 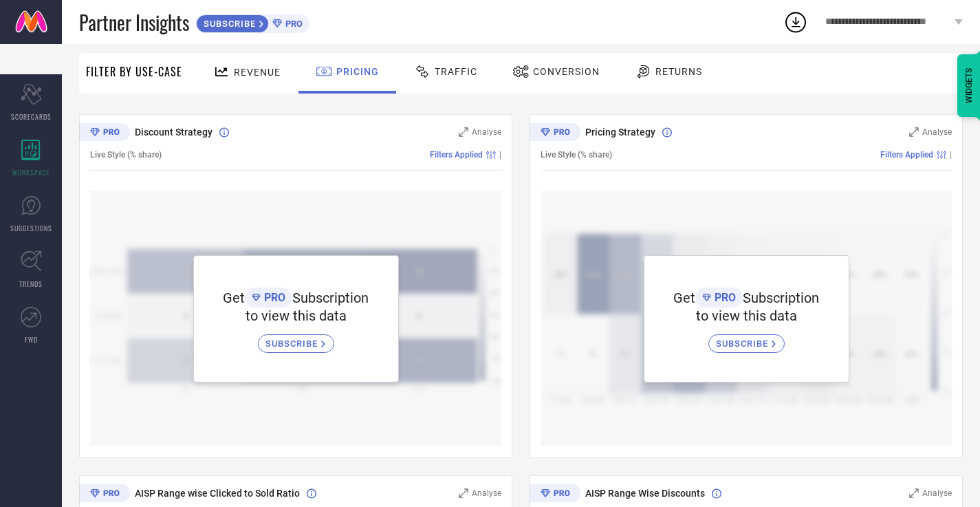 I want to click on span: Returns, so click(x=679, y=71).